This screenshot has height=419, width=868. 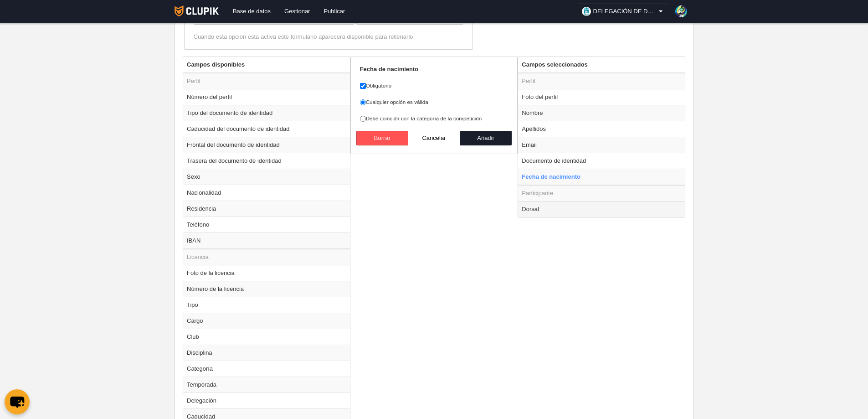 I want to click on td: Licencia, so click(x=267, y=257).